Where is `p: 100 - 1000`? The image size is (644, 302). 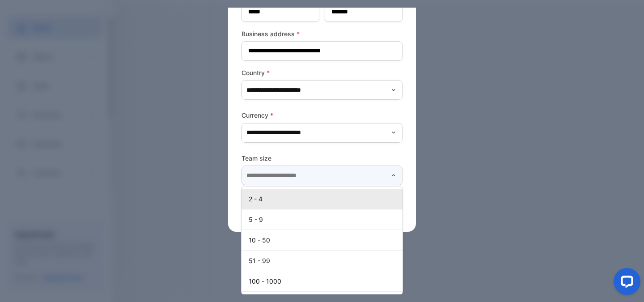
p: 100 - 1000 is located at coordinates (324, 281).